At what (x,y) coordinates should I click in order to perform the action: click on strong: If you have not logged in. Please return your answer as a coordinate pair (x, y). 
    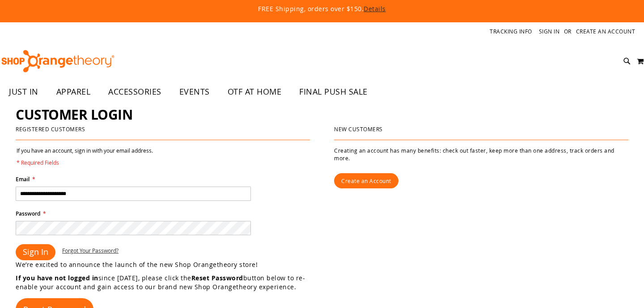
    Looking at the image, I should click on (57, 277).